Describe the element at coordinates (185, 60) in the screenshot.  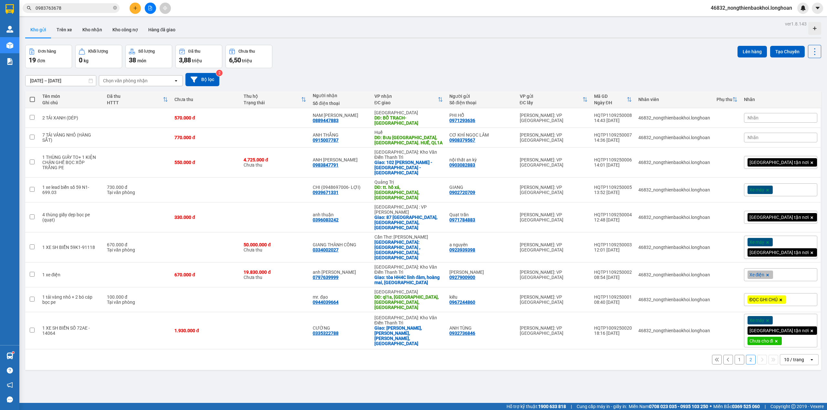
I see `span: 3,88` at that location.